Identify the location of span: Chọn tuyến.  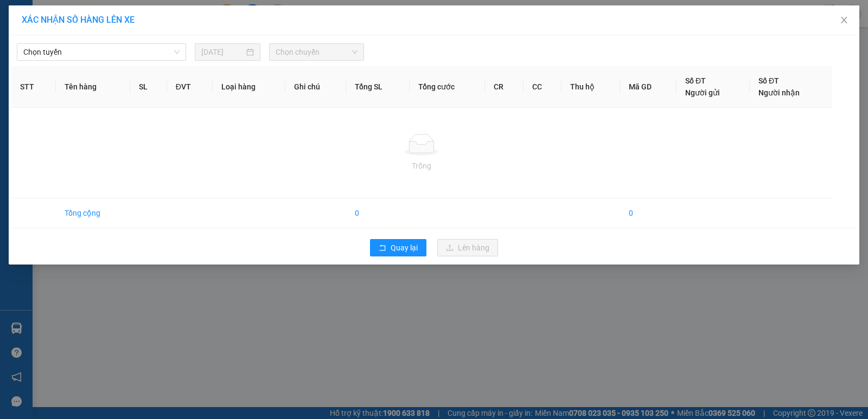
(102, 52).